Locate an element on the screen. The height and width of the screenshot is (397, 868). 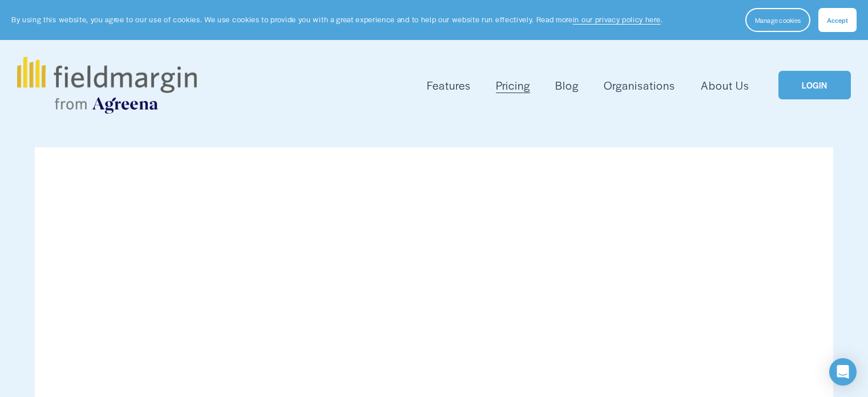
a: About Us is located at coordinates (725, 85).